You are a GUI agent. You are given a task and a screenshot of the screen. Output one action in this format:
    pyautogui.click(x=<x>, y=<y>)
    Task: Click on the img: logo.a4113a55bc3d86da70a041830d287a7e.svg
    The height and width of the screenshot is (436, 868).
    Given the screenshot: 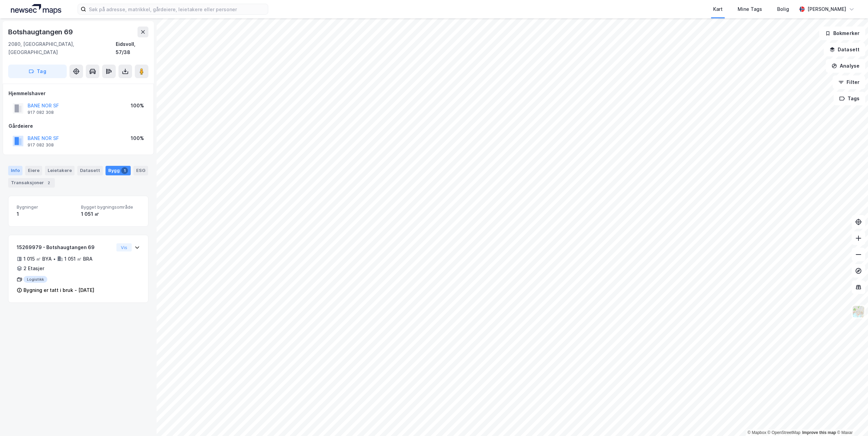 What is the action you would take?
    pyautogui.click(x=36, y=9)
    